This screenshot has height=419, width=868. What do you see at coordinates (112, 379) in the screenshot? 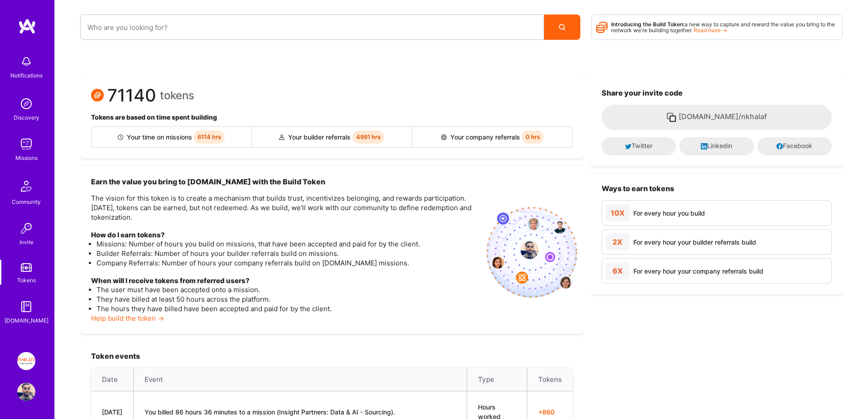
I see `th: Date` at bounding box center [112, 379].